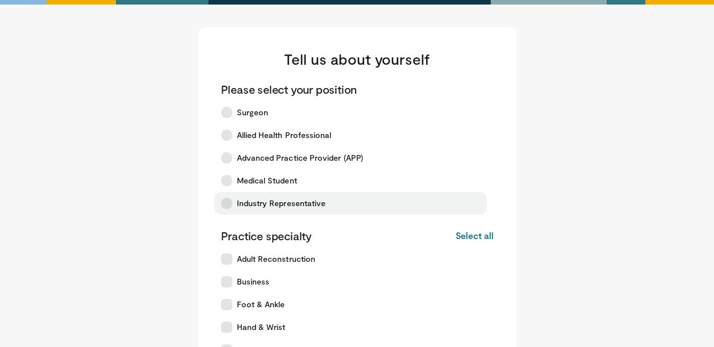 The image size is (714, 347). What do you see at coordinates (261, 305) in the screenshot?
I see `span: Foot & Ankle` at bounding box center [261, 305].